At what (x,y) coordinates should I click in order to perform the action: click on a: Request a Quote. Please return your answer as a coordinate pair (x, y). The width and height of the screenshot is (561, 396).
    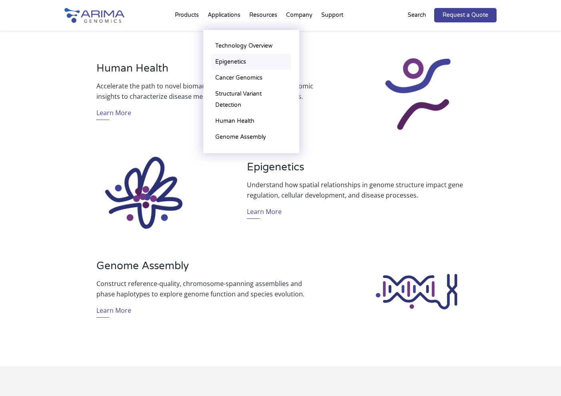
    Looking at the image, I should click on (465, 15).